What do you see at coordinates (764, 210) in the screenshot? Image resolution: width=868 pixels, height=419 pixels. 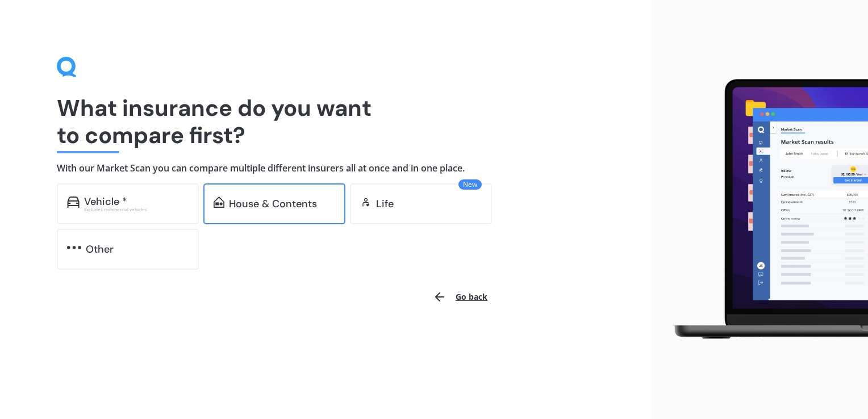 I see `img: laptop.webp` at bounding box center [764, 210].